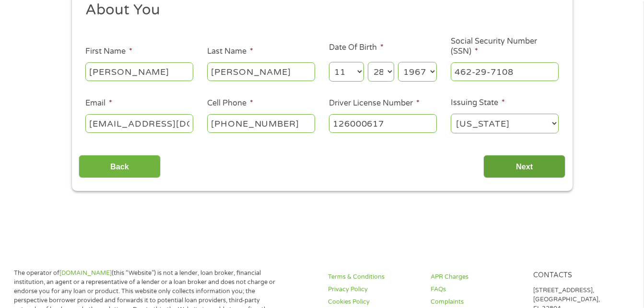 The height and width of the screenshot is (308, 644). What do you see at coordinates (476, 289) in the screenshot?
I see `a: FAQs` at bounding box center [476, 289].